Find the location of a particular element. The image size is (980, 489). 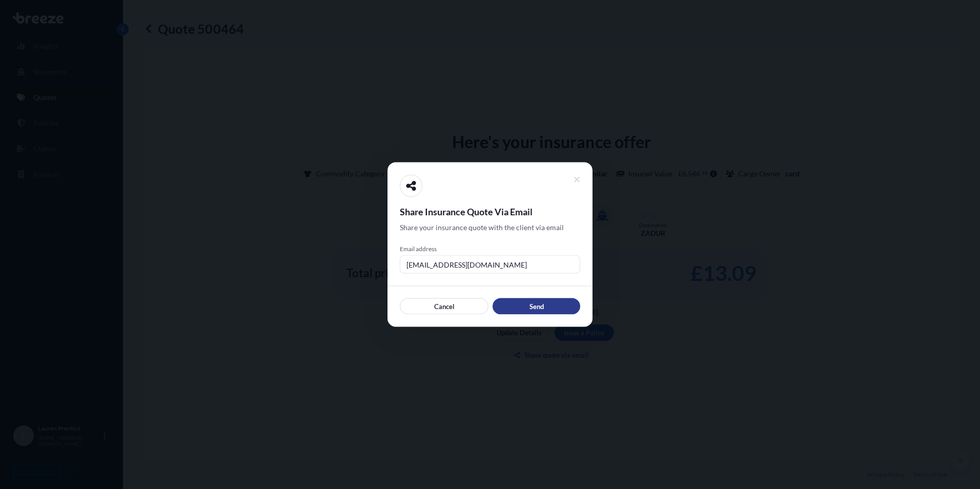

p: Send is located at coordinates (536, 306).